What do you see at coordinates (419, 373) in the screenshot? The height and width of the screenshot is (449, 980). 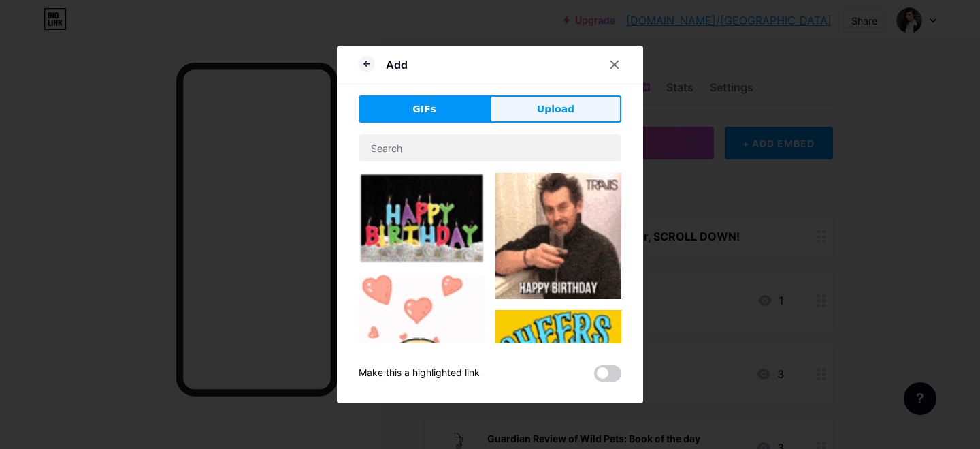 I see `div: Make this a highlighted link` at bounding box center [419, 373].